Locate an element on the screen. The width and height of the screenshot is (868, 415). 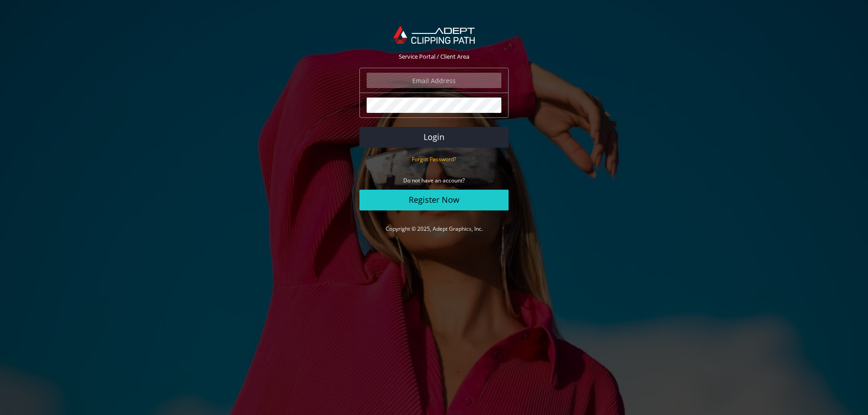
a: Copyright © 2025, Adept Graphics, Inc. is located at coordinates (434, 228).